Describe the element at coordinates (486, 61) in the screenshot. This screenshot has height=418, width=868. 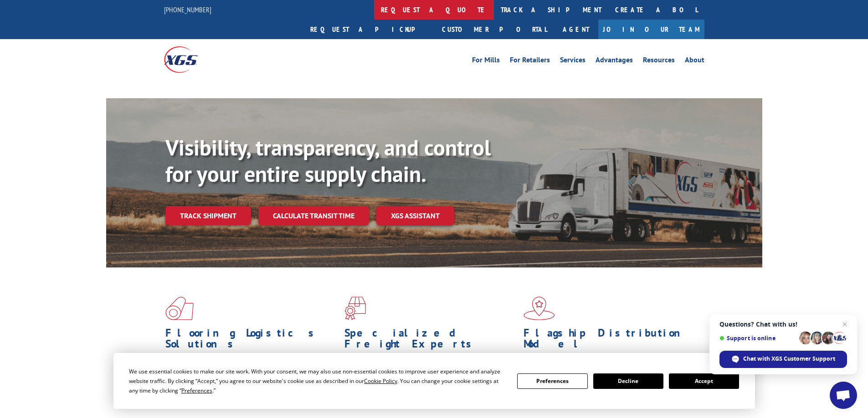
I see `a: For Mills` at that location.